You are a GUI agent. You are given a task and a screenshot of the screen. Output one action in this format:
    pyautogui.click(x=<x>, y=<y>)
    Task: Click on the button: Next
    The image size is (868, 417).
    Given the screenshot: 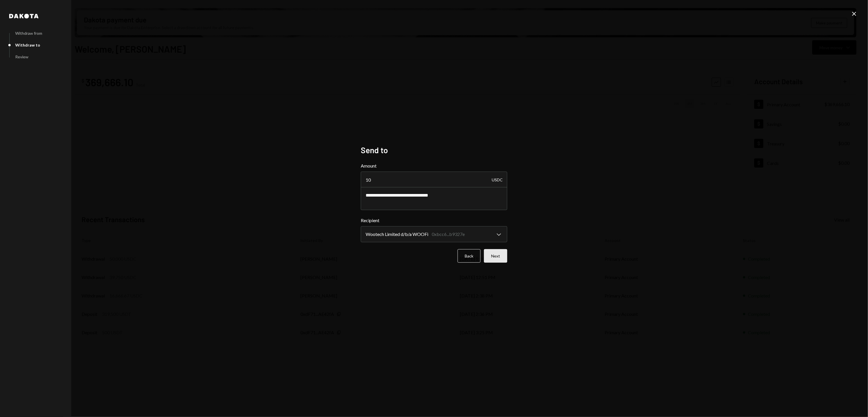 What is the action you would take?
    pyautogui.click(x=495, y=256)
    